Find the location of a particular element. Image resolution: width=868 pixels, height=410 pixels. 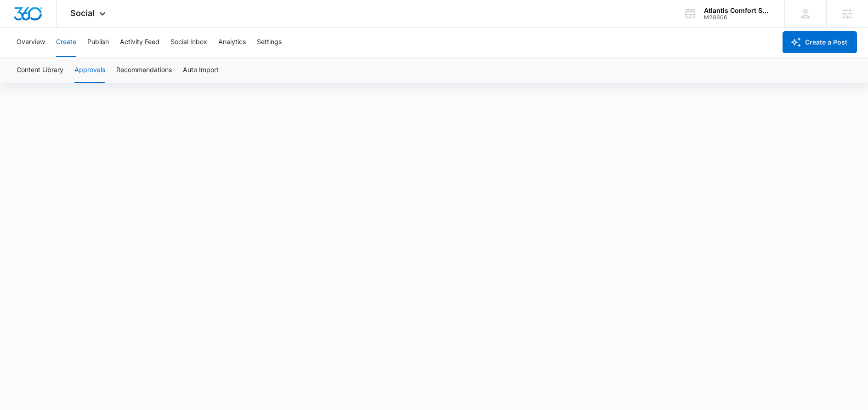

button: Auto Import is located at coordinates (201, 70).